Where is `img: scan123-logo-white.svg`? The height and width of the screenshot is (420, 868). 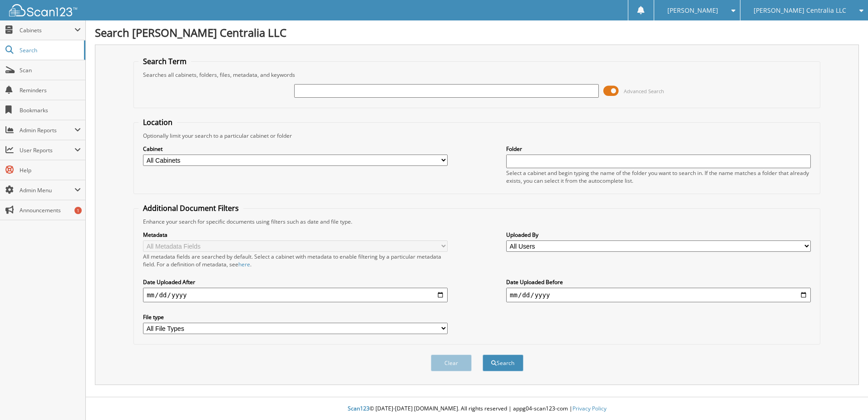 img: scan123-logo-white.svg is located at coordinates (43, 10).